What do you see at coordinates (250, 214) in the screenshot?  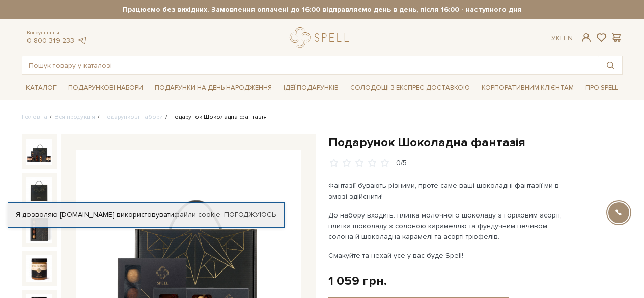 I see `a: Погоджуюсь` at bounding box center [250, 214].